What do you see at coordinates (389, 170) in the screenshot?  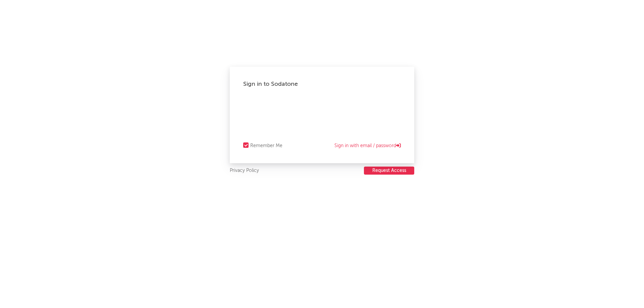 I see `a: Request Access` at bounding box center [389, 170].